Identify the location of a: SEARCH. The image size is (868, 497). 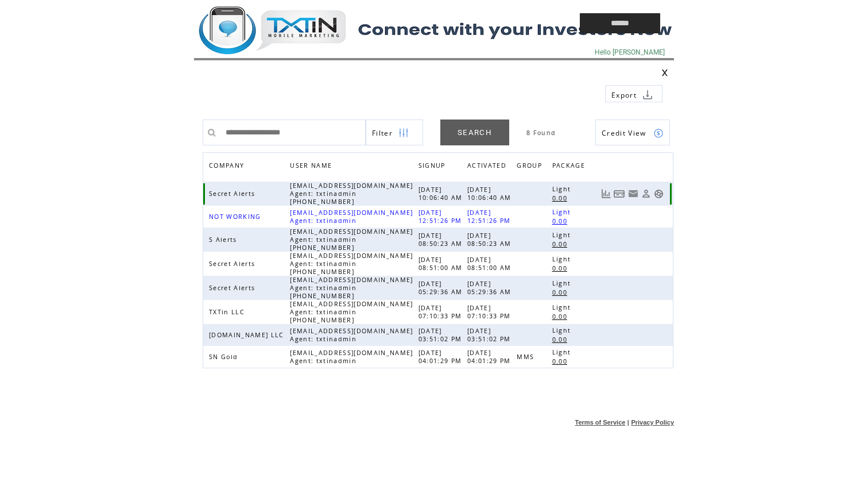
(475, 132).